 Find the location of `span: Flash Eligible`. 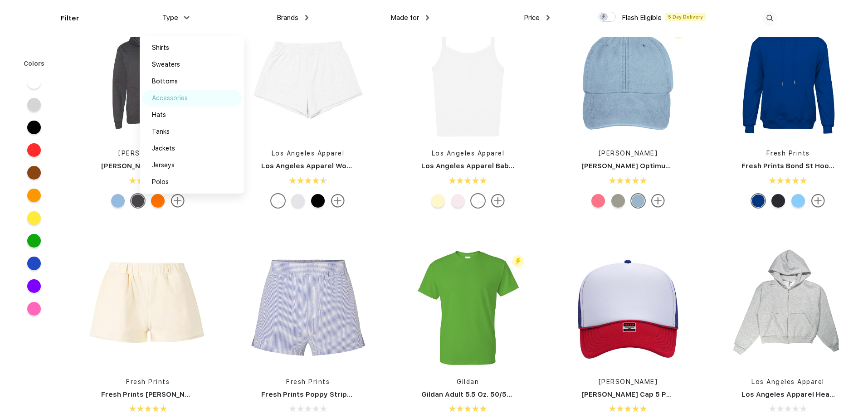

span: Flash Eligible is located at coordinates (642, 18).